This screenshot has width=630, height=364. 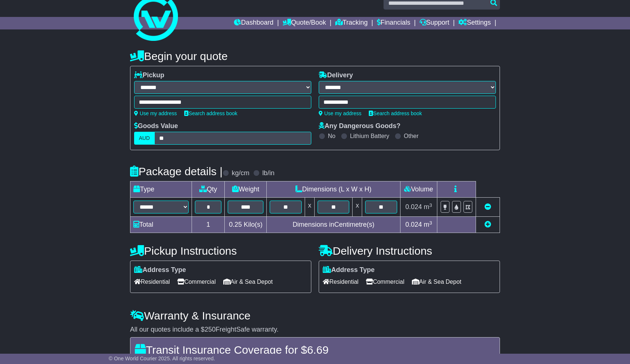 I want to click on h4: Transit Insurance Coverage for $, so click(x=315, y=350).